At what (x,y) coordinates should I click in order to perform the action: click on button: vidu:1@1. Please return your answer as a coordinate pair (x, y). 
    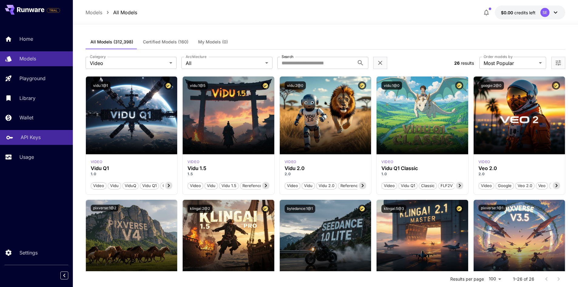
    Looking at the image, I should click on (100, 85).